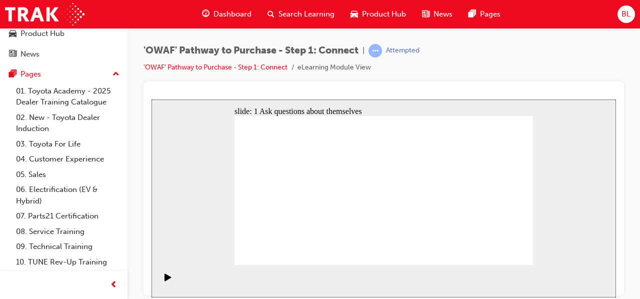  What do you see at coordinates (334, 68) in the screenshot?
I see `li: eLearning Module View` at bounding box center [334, 68].